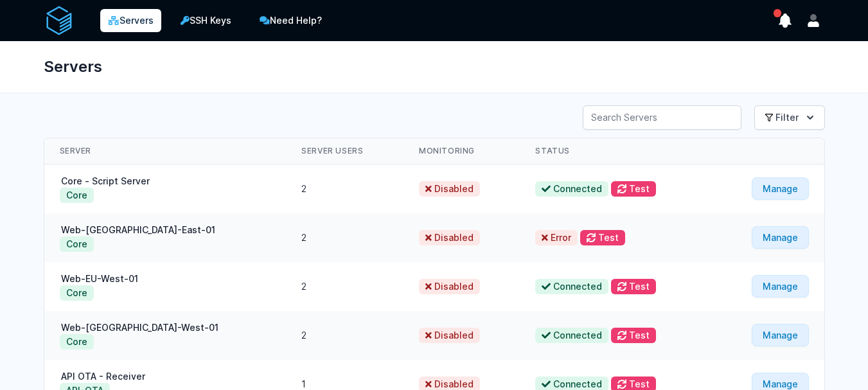 This screenshot has height=390, width=868. What do you see at coordinates (205, 20) in the screenshot?
I see `a: SSH Keys` at bounding box center [205, 20].